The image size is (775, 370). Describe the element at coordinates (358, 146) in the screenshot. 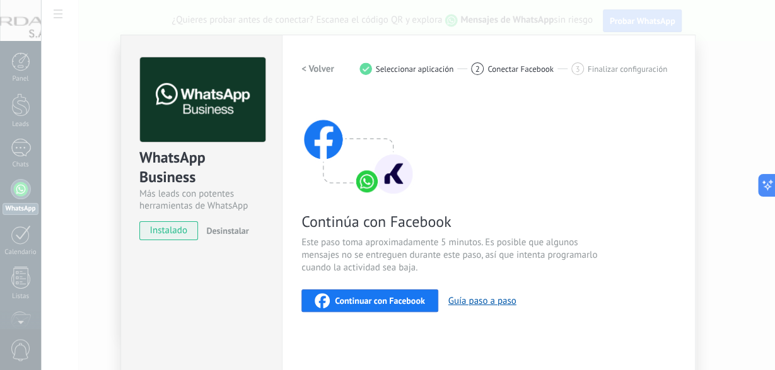

I see `img: connect with facebook` at that location.